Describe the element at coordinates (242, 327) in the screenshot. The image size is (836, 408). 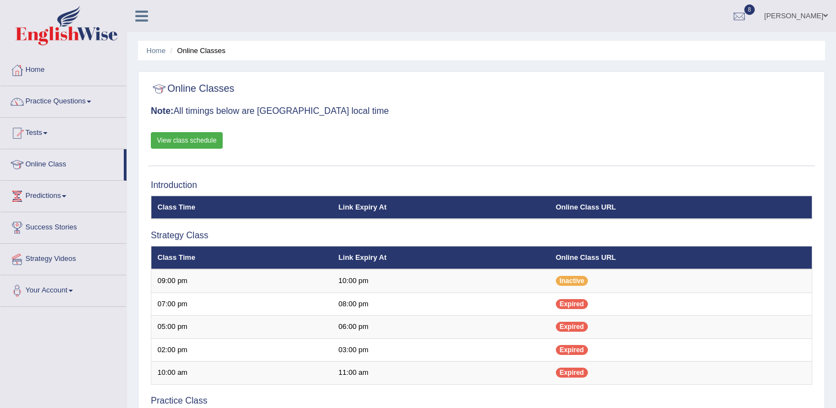
I see `td: 05:00 pm` at that location.